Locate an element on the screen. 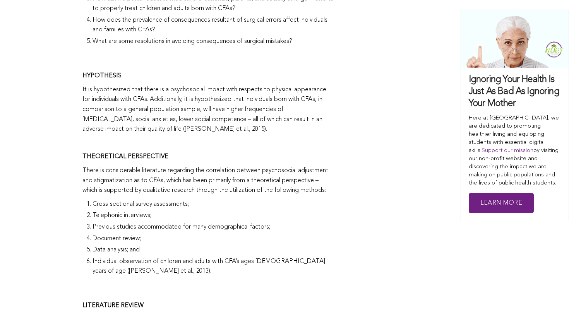  li: What are some resolutions in avoiding consequences of surgical mistakes? is located at coordinates (213, 43).